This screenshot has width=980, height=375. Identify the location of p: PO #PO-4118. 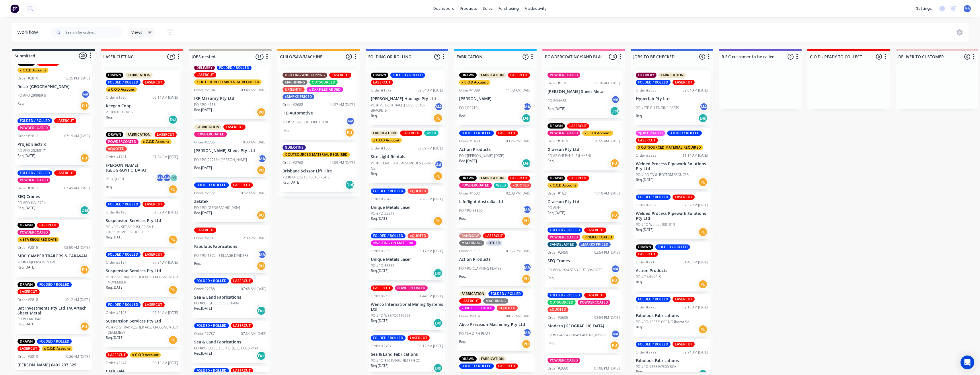
(205, 105).